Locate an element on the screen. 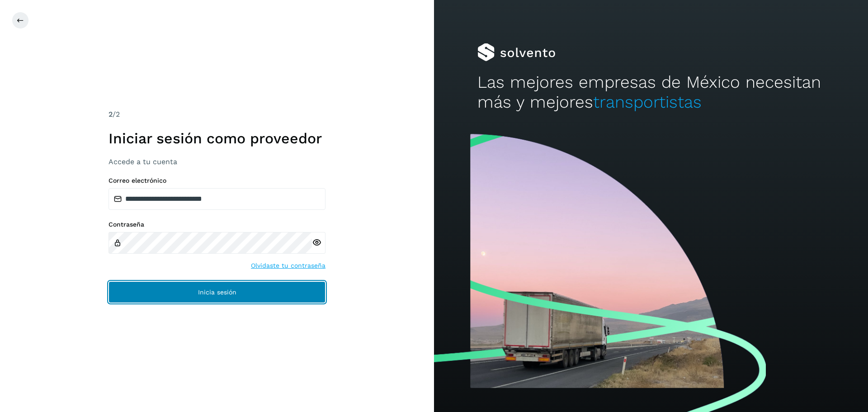  h1: Iniciar sesión como proveedor is located at coordinates (217, 138).